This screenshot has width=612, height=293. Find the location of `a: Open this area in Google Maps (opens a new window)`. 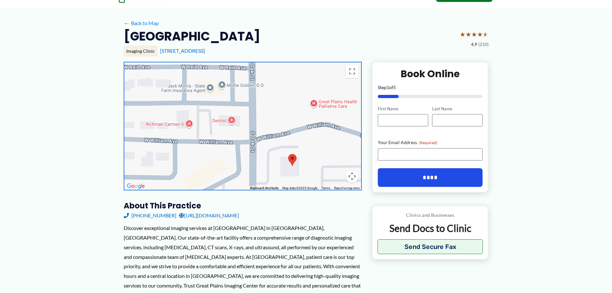

a: Open this area in Google Maps (opens a new window) is located at coordinates (136, 186).